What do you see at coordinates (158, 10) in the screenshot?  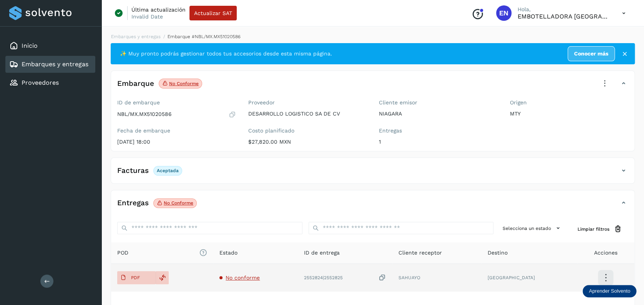 I see `p: Última actualización` at bounding box center [158, 10].